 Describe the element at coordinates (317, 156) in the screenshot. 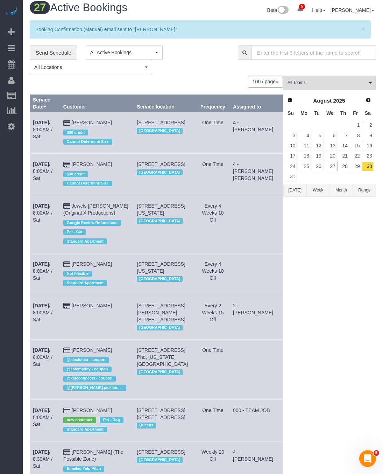

I see `a: 19` at that location.